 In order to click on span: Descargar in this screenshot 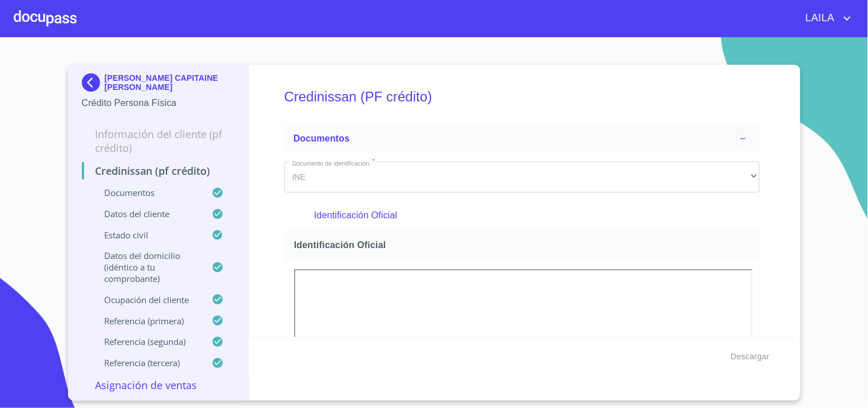, I will do `click(750, 356)`.